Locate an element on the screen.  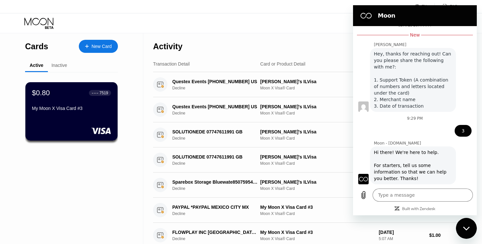
span: New is located at coordinates (62, 30).